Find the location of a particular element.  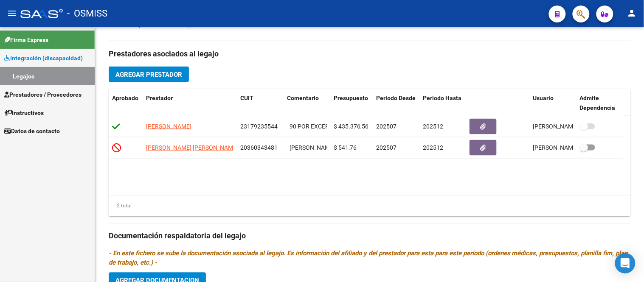

datatable-header-cell: Periodo Desde is located at coordinates (396, 103).